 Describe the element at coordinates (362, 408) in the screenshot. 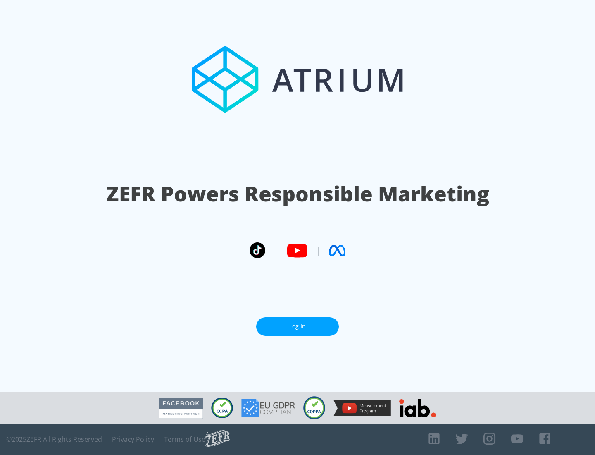

I see `img: YouTube Measurement Program` at that location.